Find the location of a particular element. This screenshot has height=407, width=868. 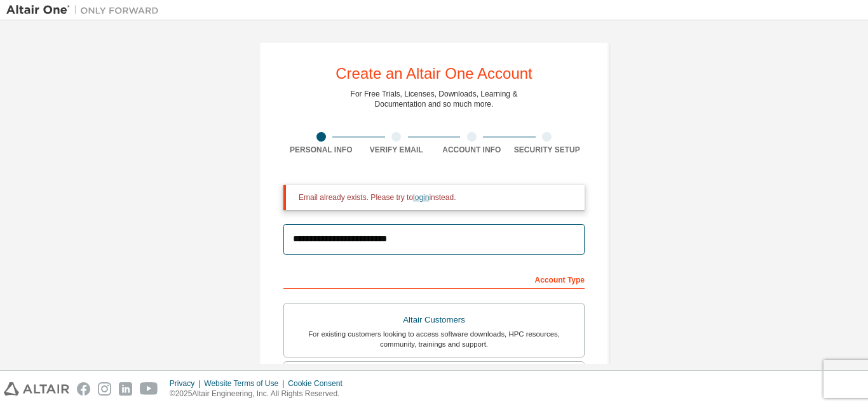

div: Email already exists. Please try to instead. is located at coordinates (437, 197).